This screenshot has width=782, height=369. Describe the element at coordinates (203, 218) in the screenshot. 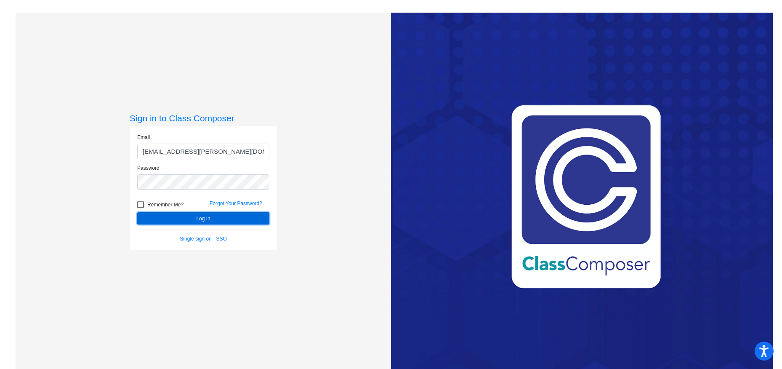

I see `button: Log In` at that location.